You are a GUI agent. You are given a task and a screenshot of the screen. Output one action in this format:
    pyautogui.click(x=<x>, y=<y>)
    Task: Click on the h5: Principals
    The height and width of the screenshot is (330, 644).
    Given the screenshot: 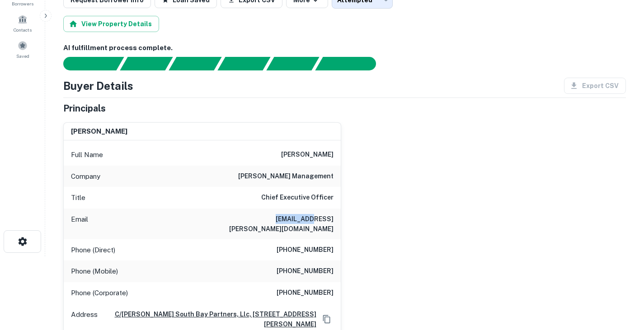 What is the action you would take?
    pyautogui.click(x=84, y=108)
    